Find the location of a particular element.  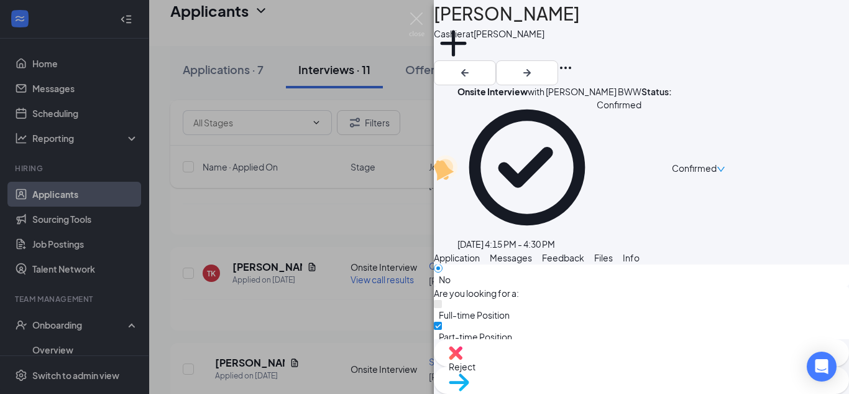

span: Reject is located at coordinates (642, 366).